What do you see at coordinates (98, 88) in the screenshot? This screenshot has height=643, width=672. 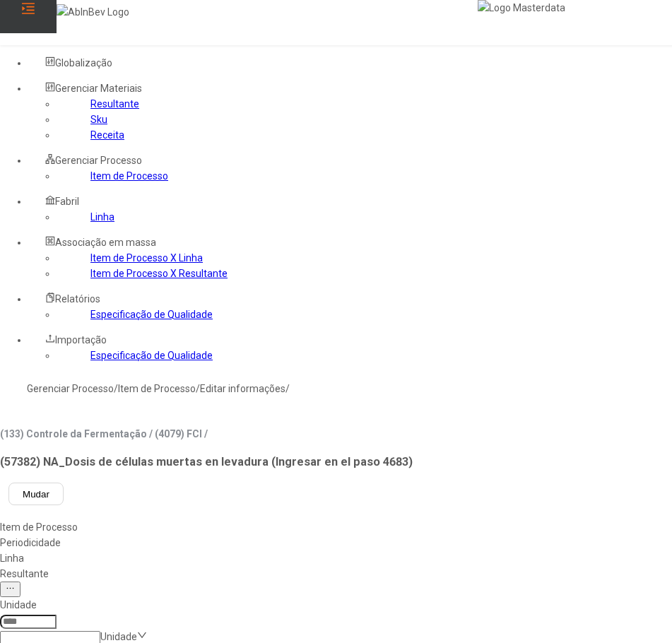 I see `span: Gerenciar Materiais` at bounding box center [98, 88].